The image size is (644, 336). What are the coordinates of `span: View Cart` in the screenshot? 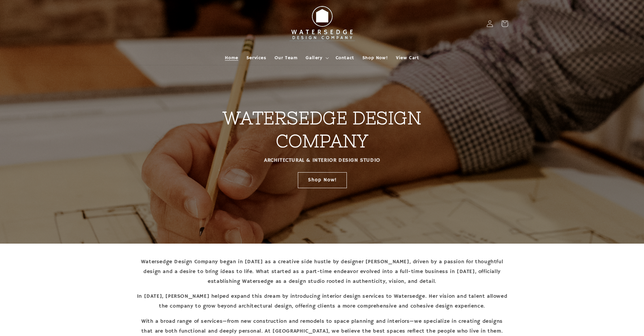 It's located at (408, 58).